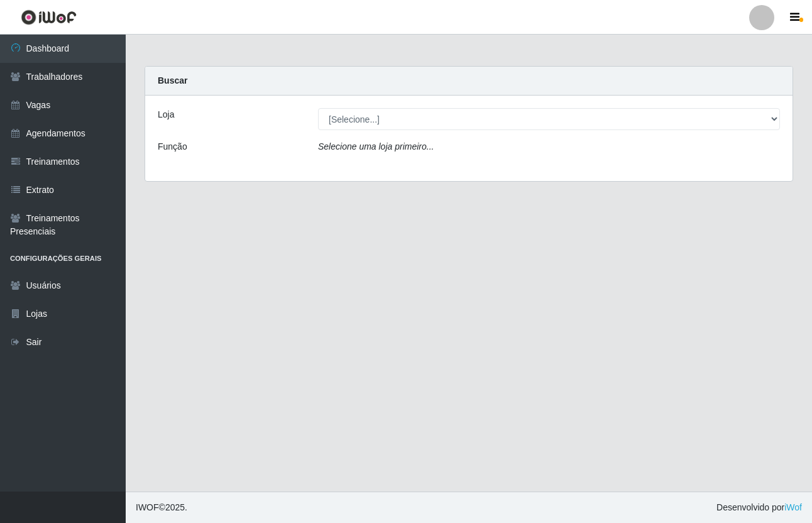 This screenshot has width=812, height=523. I want to click on span: Desenvolvido por, so click(759, 508).